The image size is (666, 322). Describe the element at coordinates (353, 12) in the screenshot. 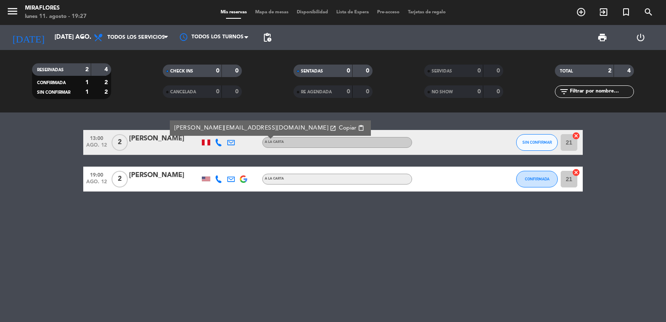

I see `span: Lista de Espera` at that location.